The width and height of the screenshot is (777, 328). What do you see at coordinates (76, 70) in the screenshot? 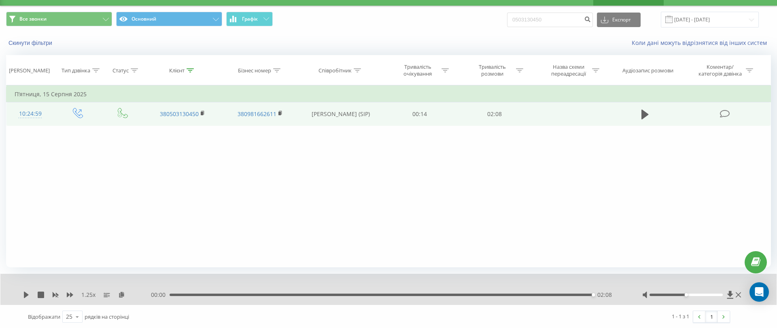
I see `div: Тип дзвінка` at bounding box center [76, 70].